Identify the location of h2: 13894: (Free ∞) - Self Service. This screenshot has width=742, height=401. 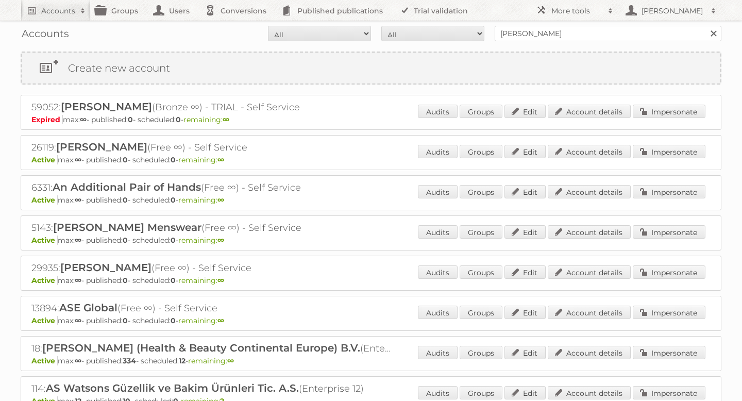
(212, 308).